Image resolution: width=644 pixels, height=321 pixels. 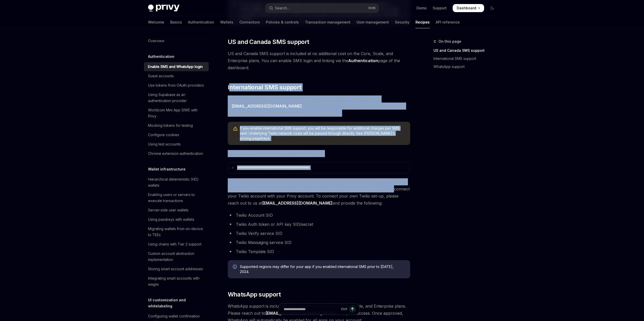 I want to click on div: Mocking tokens for testing, so click(x=171, y=126).